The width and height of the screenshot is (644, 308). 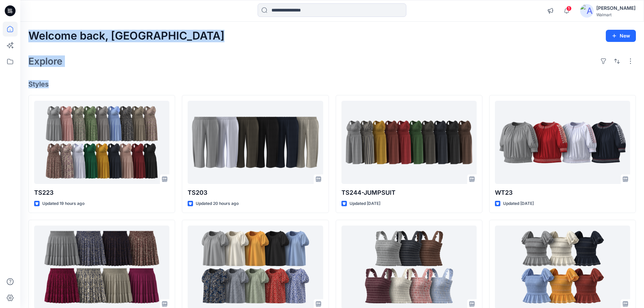 What do you see at coordinates (569, 8) in the screenshot?
I see `span: 1` at bounding box center [569, 8].